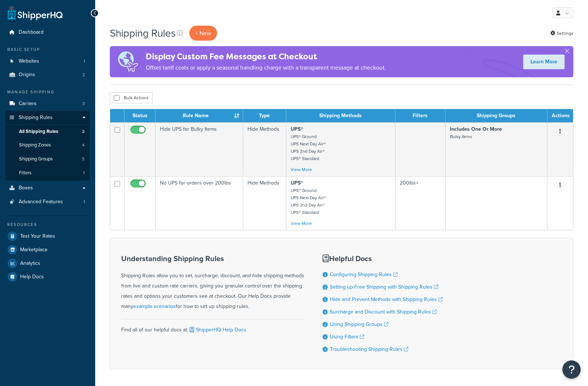 The width and height of the screenshot is (588, 386). Describe the element at coordinates (266, 68) in the screenshot. I see `p: Offset tariff costs or apply a seasonal handling charge with a transparent message at checkout.` at that location.